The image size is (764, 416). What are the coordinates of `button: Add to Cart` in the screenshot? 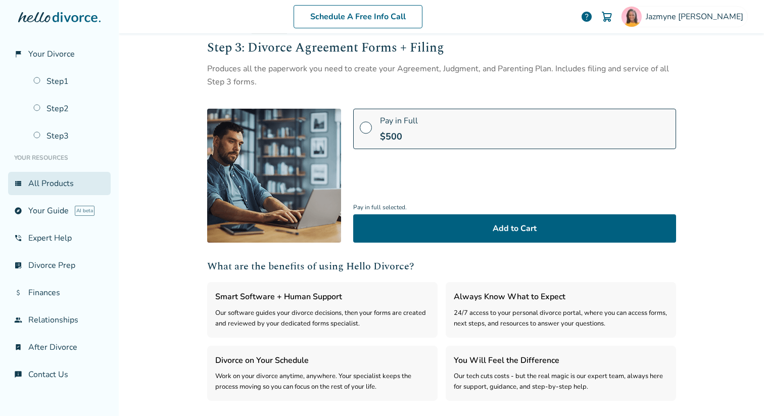 It's located at (514, 228).